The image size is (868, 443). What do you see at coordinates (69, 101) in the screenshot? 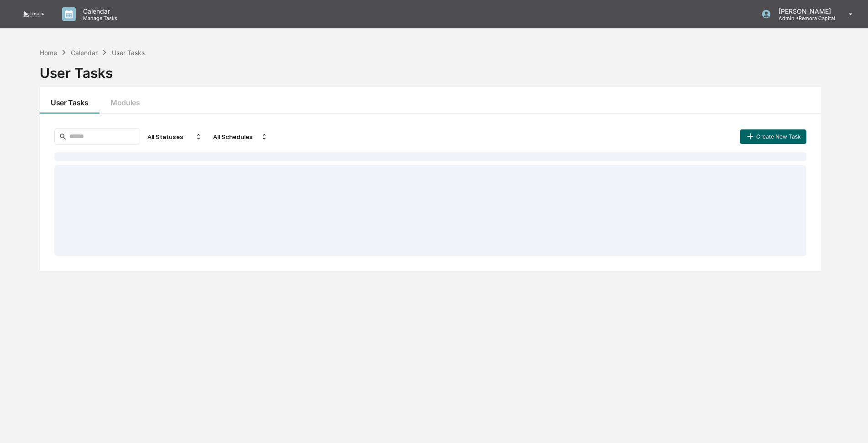
I see `button: User Tasks` at bounding box center [69, 101].